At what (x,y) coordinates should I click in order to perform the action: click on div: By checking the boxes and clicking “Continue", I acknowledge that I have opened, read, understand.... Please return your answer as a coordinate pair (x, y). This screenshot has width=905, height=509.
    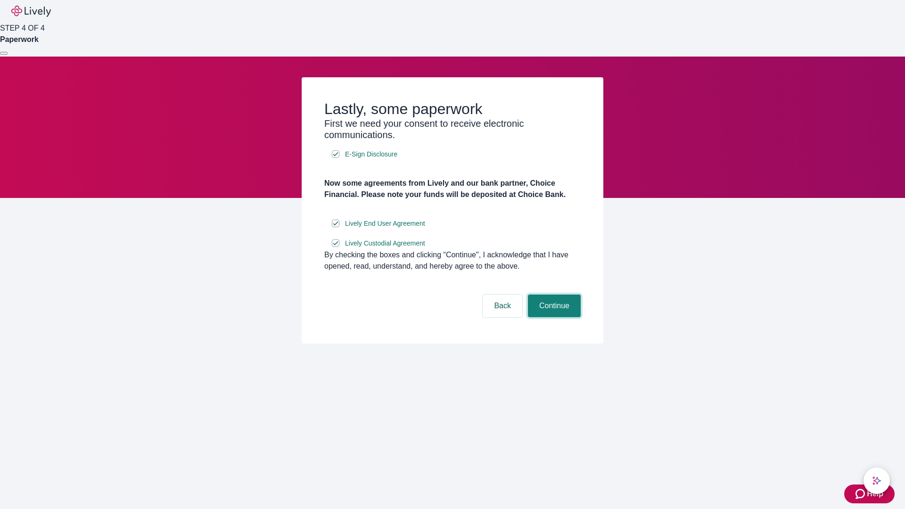
    Looking at the image, I should click on (452, 261).